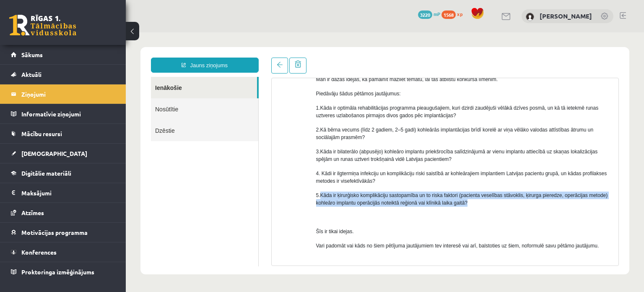 This screenshot has height=292, width=644. I want to click on a: Dzēstie, so click(79, 98).